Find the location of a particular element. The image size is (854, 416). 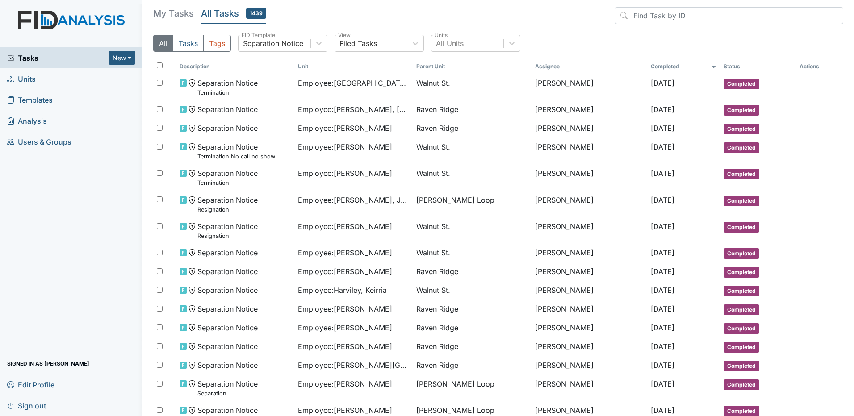

div: Filed Tasks is located at coordinates (358, 43).